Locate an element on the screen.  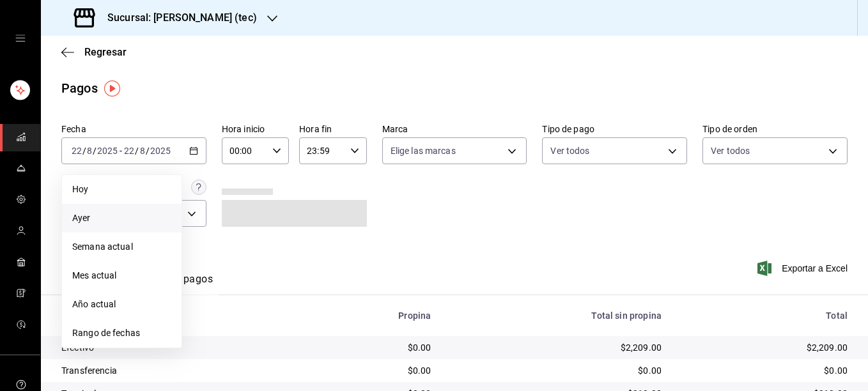
button: open drawer is located at coordinates (20, 39).